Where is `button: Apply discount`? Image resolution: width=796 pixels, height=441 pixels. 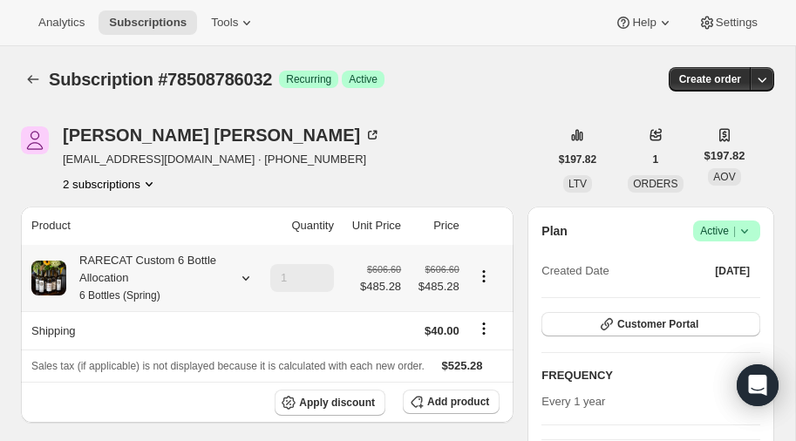 button: Apply discount is located at coordinates (330, 403).